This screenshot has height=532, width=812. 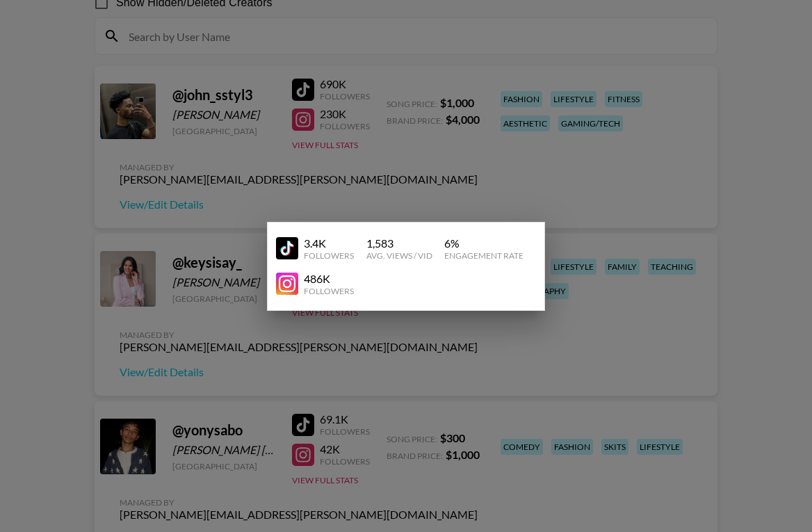 I want to click on div: 1,583, so click(x=399, y=243).